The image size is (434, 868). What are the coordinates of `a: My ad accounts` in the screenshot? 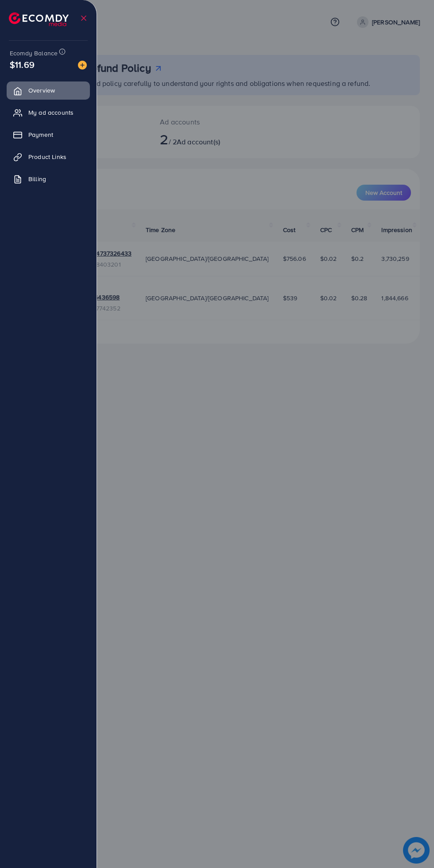 It's located at (49, 112).